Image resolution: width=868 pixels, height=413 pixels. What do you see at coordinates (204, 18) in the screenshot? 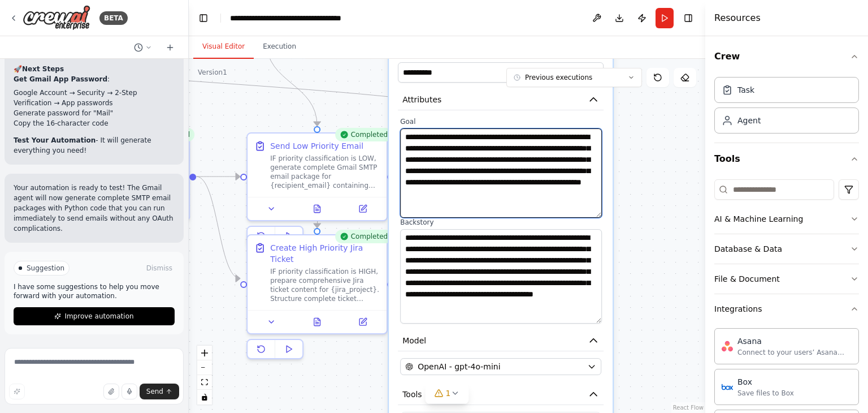
I see `button: Hide left sidebar` at bounding box center [204, 18].